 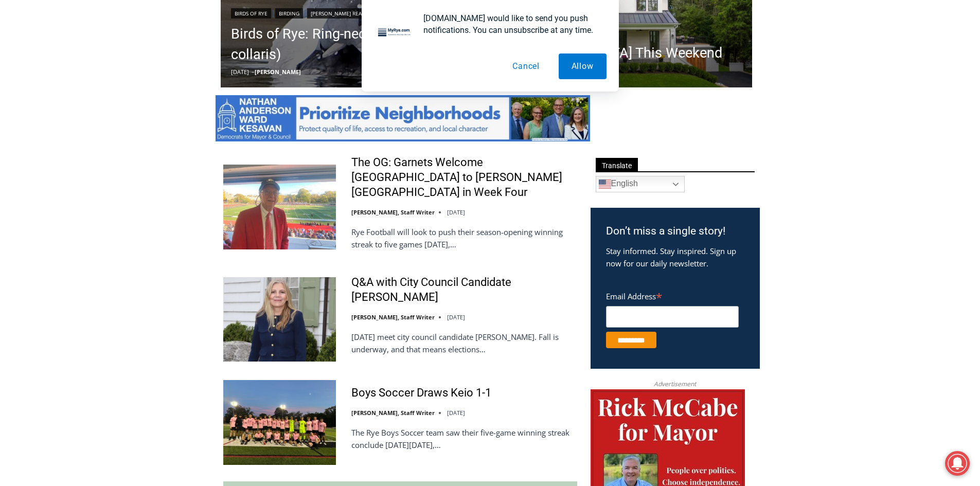 What do you see at coordinates (582, 66) in the screenshot?
I see `button: Allow` at bounding box center [582, 66].